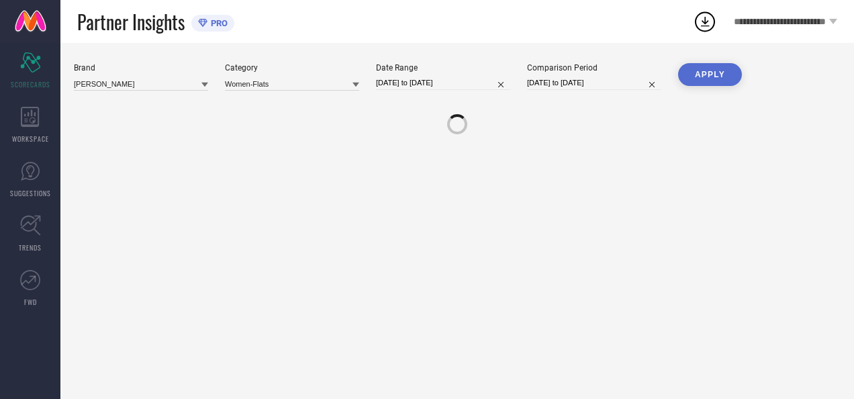 The image size is (854, 399). Describe the element at coordinates (705, 21) in the screenshot. I see `div: Open download list` at that location.